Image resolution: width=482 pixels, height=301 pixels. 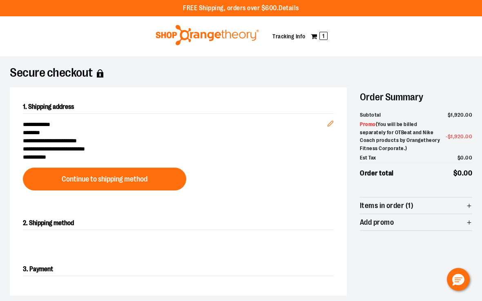 I want to click on span: ( You will be billed separately for OTBeat and Nike Coach products by Orangetheory Fitness Corpor..., so click(x=400, y=136).